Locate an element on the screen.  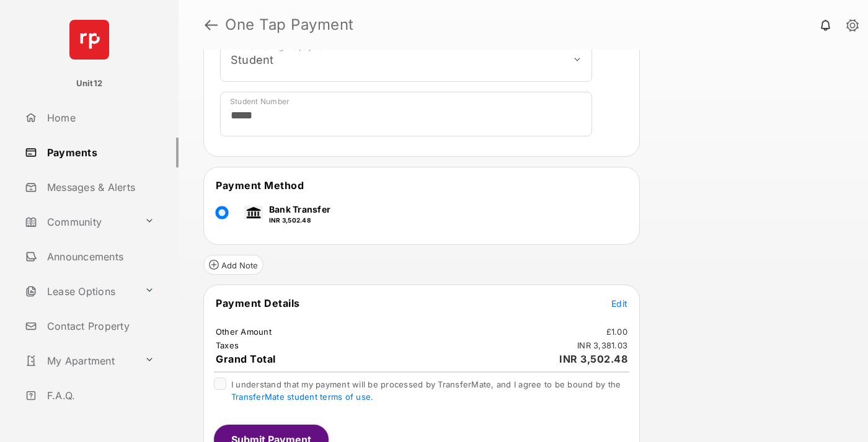
strong: One Tap Payment is located at coordinates (290, 25).